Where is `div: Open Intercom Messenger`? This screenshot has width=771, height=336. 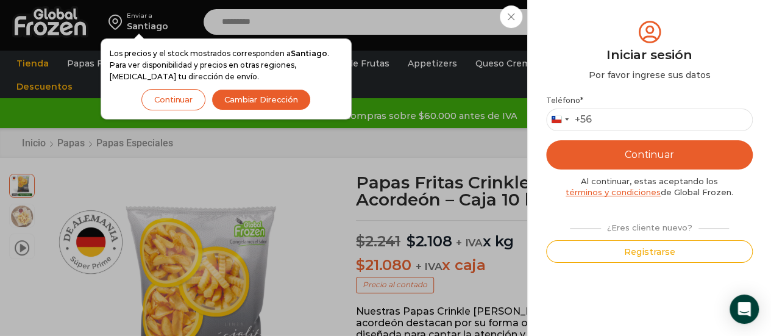
div: Open Intercom Messenger is located at coordinates (744, 309).